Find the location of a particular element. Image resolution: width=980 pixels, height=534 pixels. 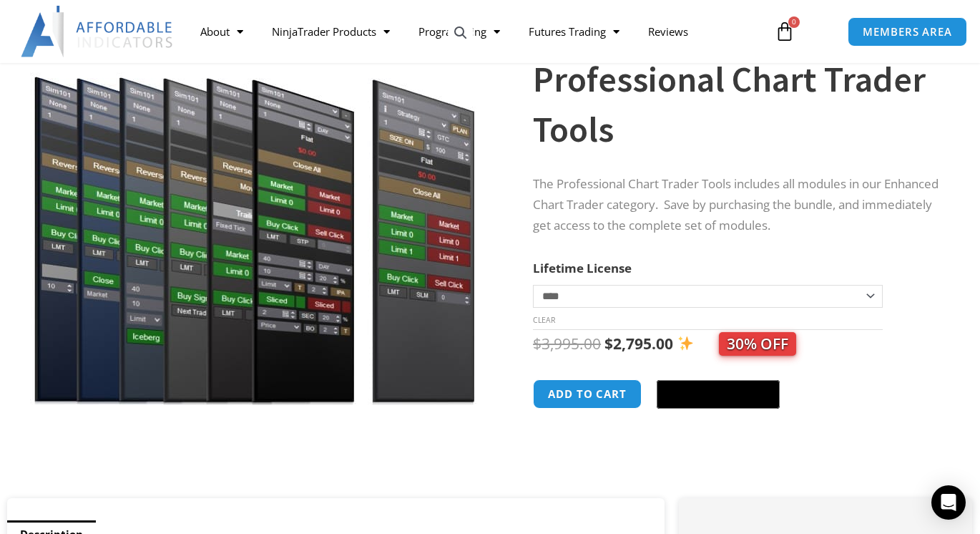

a: 0 is located at coordinates (785, 32).